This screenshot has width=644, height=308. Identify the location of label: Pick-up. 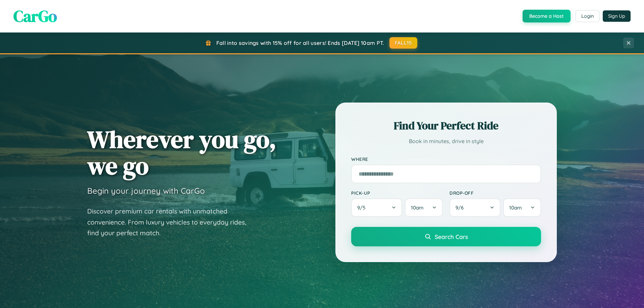
(397, 193).